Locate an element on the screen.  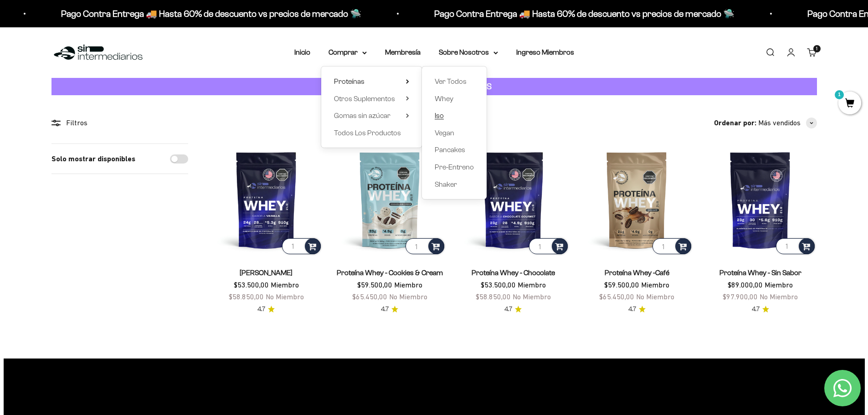
summary: Proteínas is located at coordinates (371, 82).